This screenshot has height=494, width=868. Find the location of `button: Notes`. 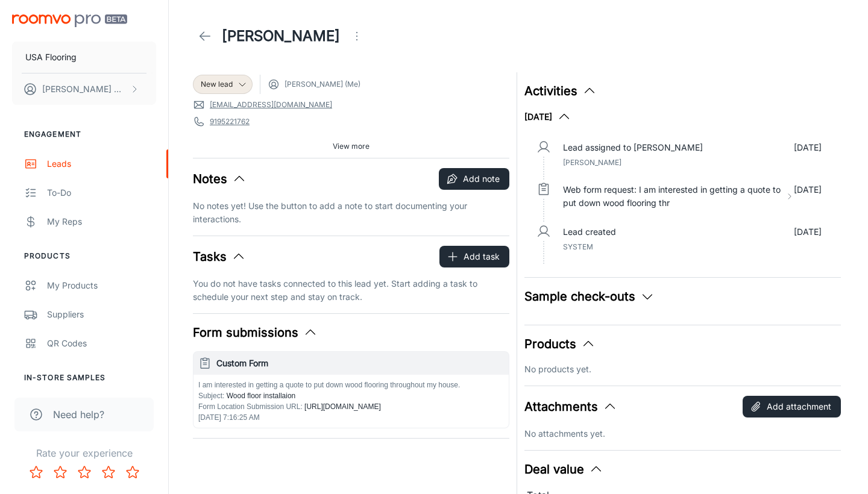

button: Notes is located at coordinates (219, 179).